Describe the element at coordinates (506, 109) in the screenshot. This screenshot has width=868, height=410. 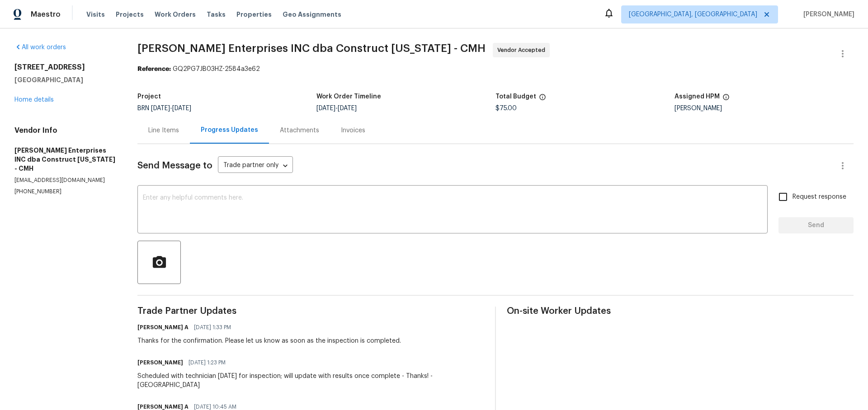
I see `span: $75.00` at that location.